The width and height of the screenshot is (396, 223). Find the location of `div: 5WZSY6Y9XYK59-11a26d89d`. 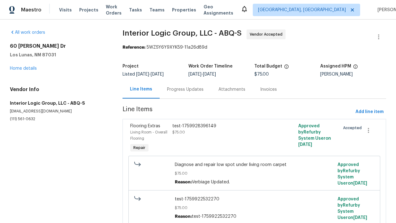

div: 5WZSY6Y9XYK59-11a26d89d is located at coordinates (254, 47).